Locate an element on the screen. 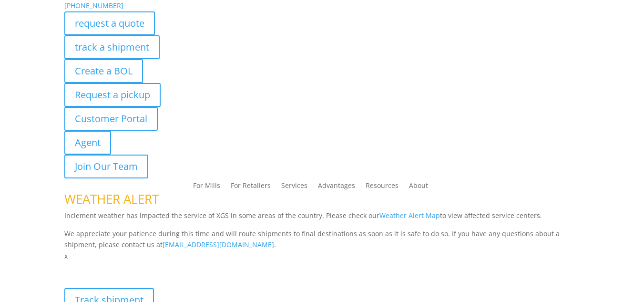 Image resolution: width=644 pixels, height=302 pixels. span: WEATHER ALERT is located at coordinates (111, 199).